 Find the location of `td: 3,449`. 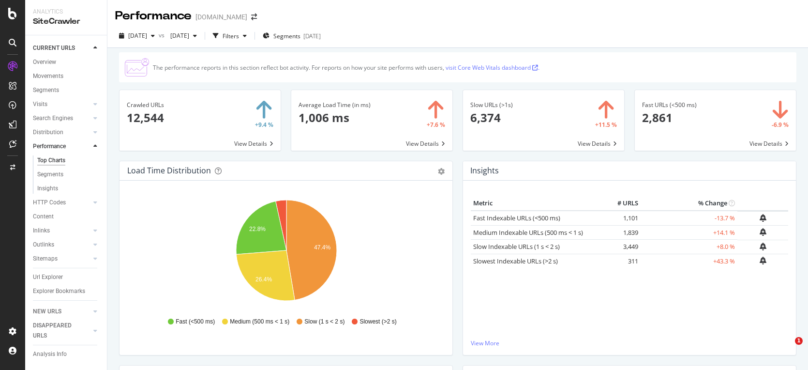

td: 3,449 is located at coordinates (621, 247).